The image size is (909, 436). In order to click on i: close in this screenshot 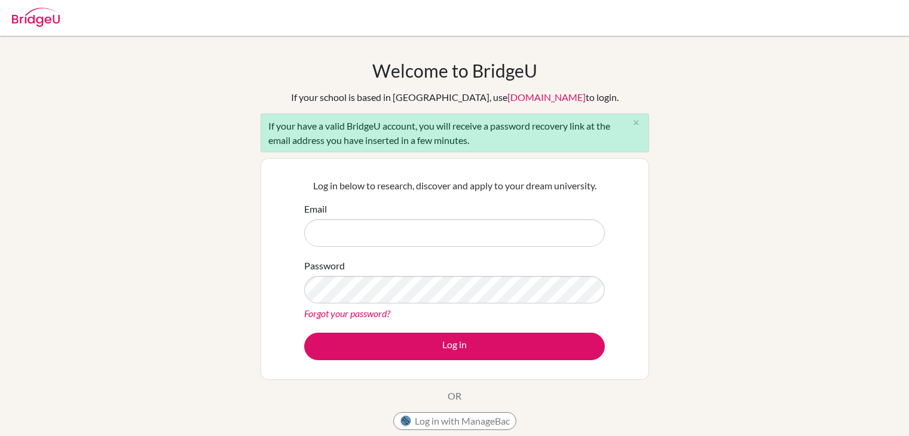, I will do `click(636, 123)`.